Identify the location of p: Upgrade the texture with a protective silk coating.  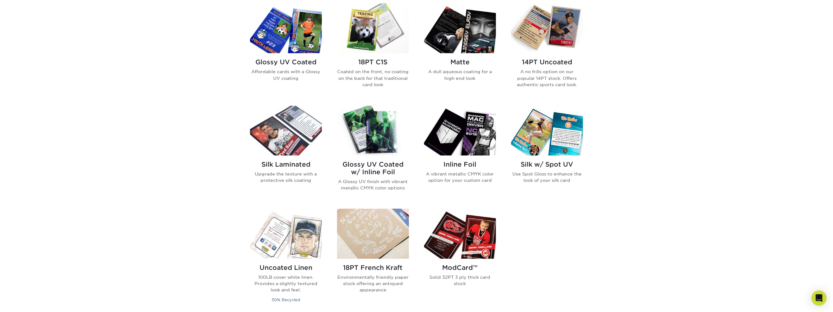
(286, 177).